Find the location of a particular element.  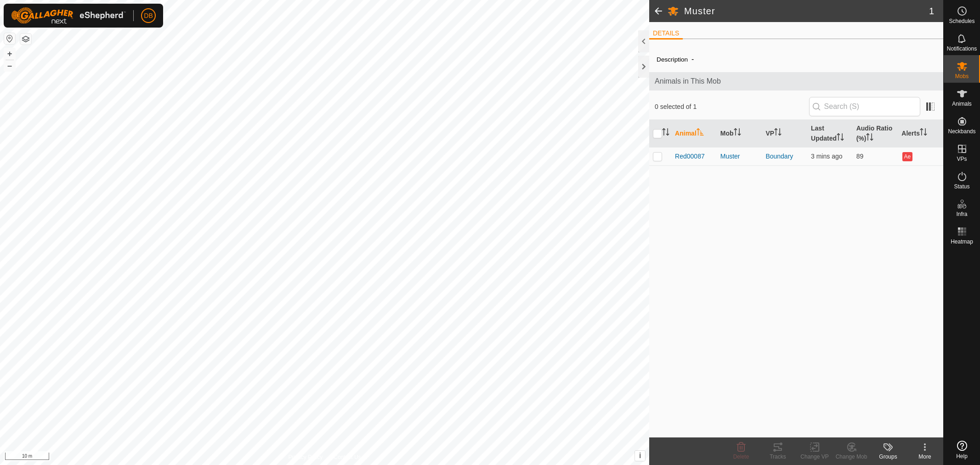

button: i is located at coordinates (640, 456).